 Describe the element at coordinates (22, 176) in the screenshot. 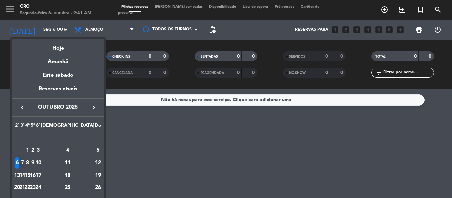

I see `td: 14 de outubro de 2025` at that location.